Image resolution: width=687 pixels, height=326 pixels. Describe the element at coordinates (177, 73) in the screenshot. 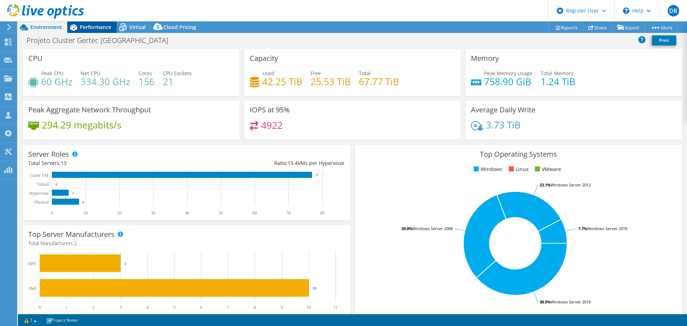

I see `span: CPU Sockets` at that location.